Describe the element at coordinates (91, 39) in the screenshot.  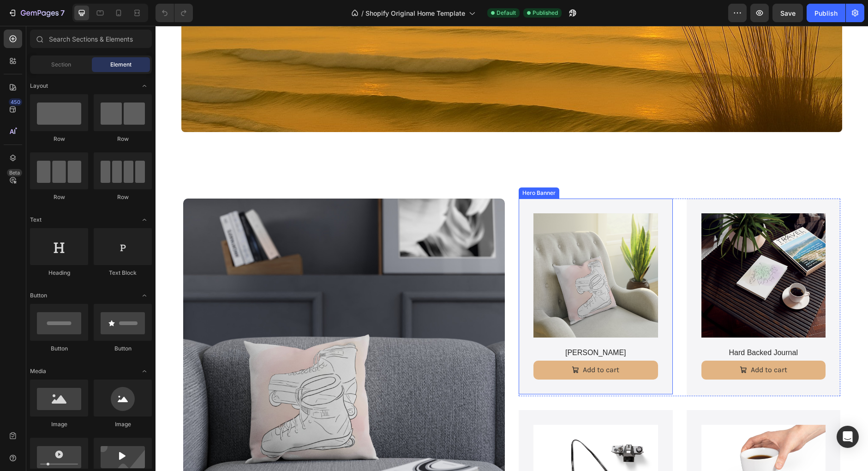
I see `input: Search Sections & Elements` at that location.